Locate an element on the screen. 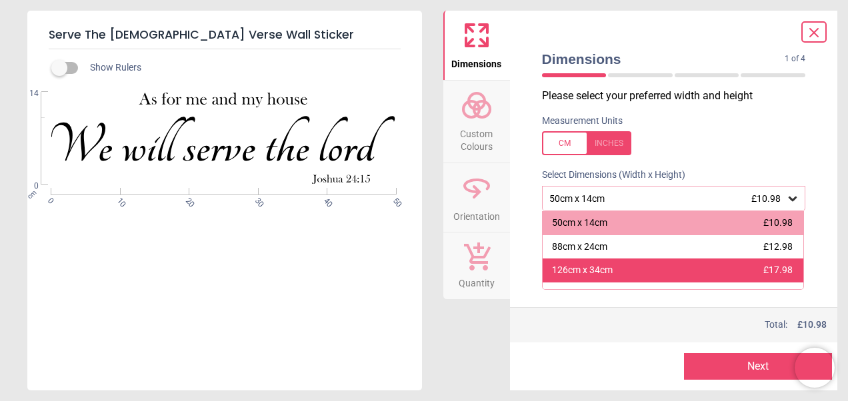  button: Next is located at coordinates (758, 367).